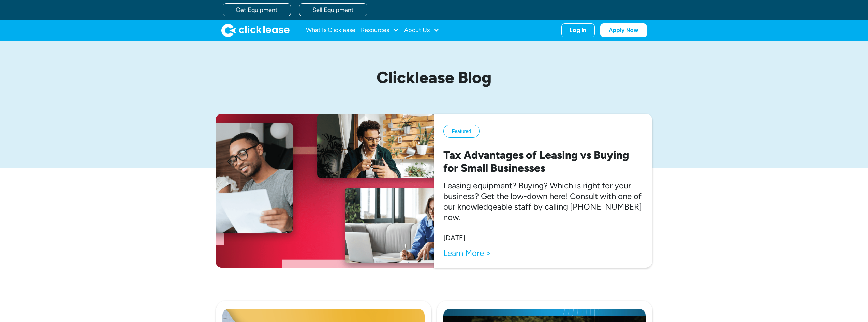 This screenshot has height=322, width=868. What do you see at coordinates (255, 31) in the screenshot?
I see `a: home` at bounding box center [255, 31].